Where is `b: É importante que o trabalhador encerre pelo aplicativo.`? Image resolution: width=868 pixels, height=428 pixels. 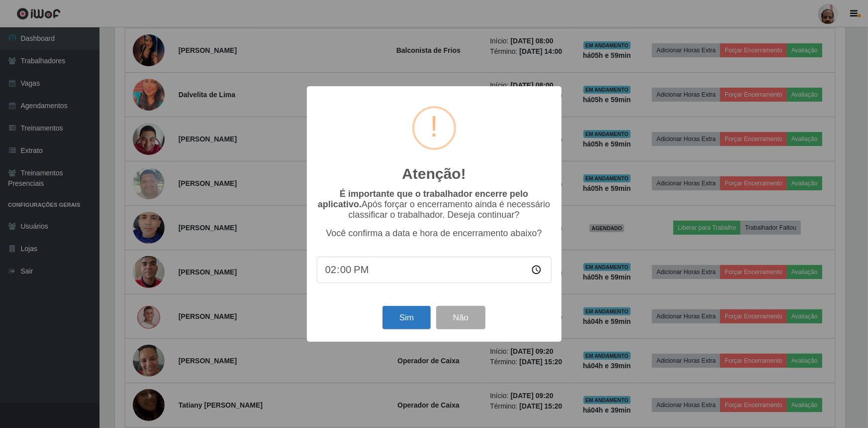 b: É importante que o trabalhador encerre pelo aplicativo. is located at coordinates (423, 199).